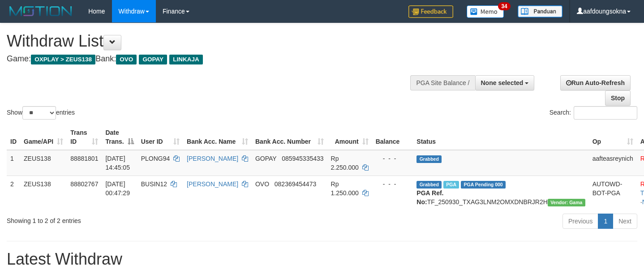 This screenshot has width=644, height=270. What do you see at coordinates (594, 113) in the screenshot?
I see `label: Search:` at bounding box center [594, 113].